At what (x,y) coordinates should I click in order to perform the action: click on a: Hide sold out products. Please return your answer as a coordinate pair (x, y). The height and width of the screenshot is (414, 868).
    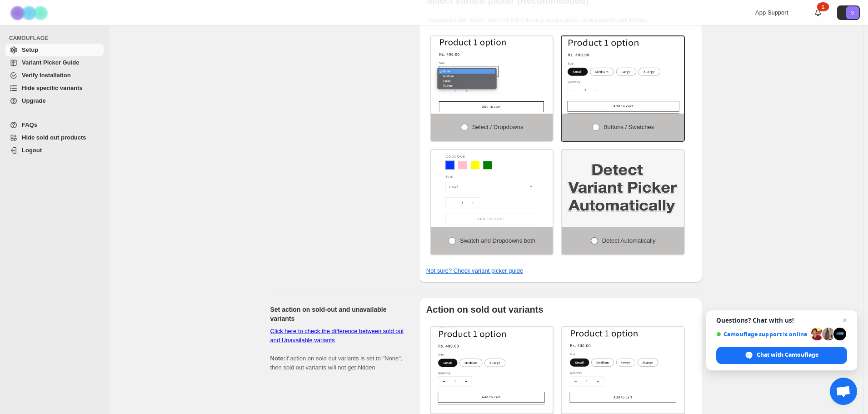
    Looking at the image, I should click on (55, 137).